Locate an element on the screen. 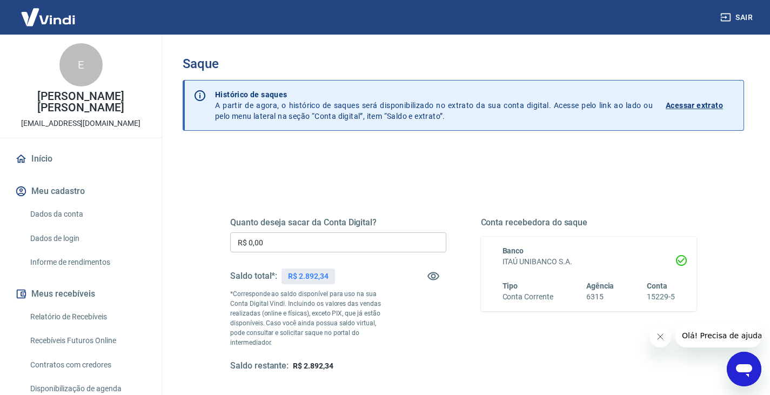  p: R$ 2.892,34 is located at coordinates (308, 276).